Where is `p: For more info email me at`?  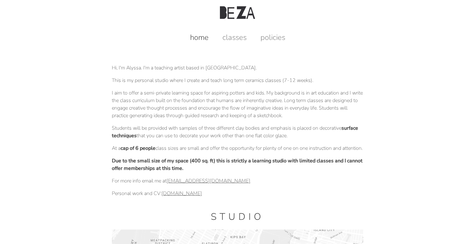 p: For more info email me at is located at coordinates (237, 181).